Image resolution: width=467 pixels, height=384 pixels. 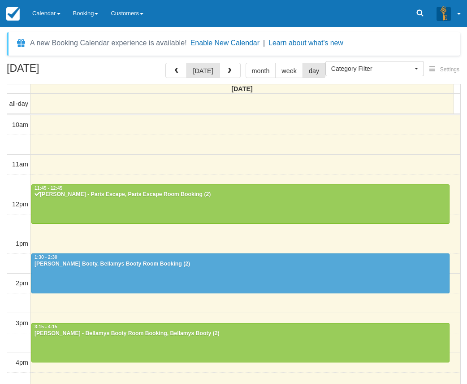 What do you see at coordinates (444, 69) in the screenshot?
I see `button: Settings` at bounding box center [444, 69].